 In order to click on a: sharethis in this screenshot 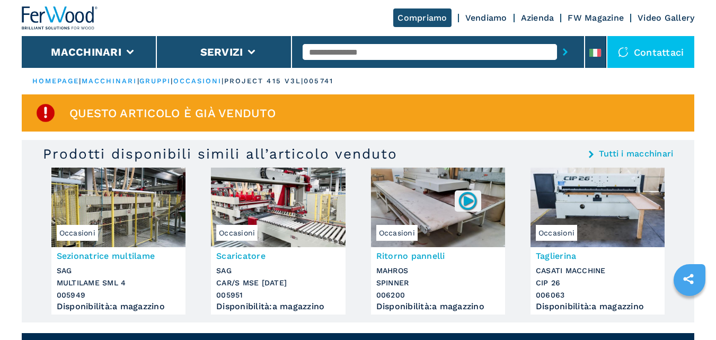, I will do `click(688, 279)`.